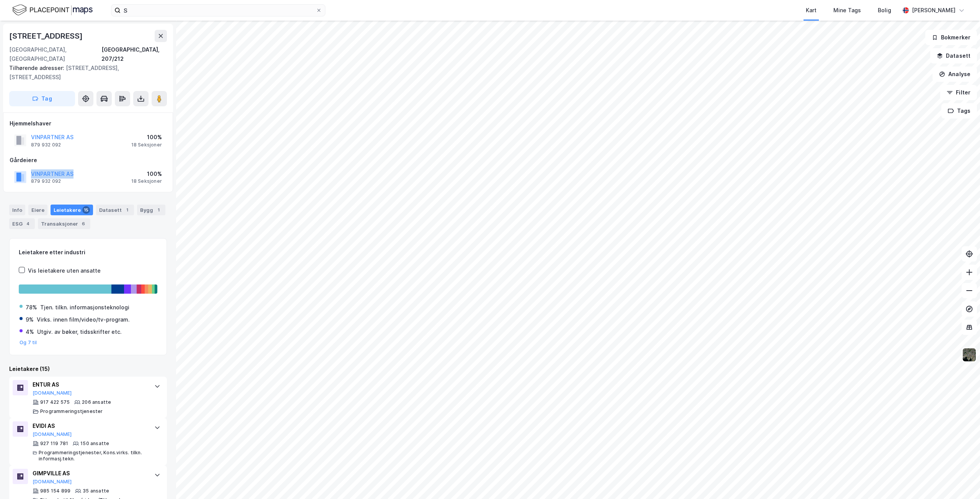 Image resolution: width=980 pixels, height=499 pixels. What do you see at coordinates (90, 474) in the screenshot?
I see `div: GIMPVILLE AS` at bounding box center [90, 474].